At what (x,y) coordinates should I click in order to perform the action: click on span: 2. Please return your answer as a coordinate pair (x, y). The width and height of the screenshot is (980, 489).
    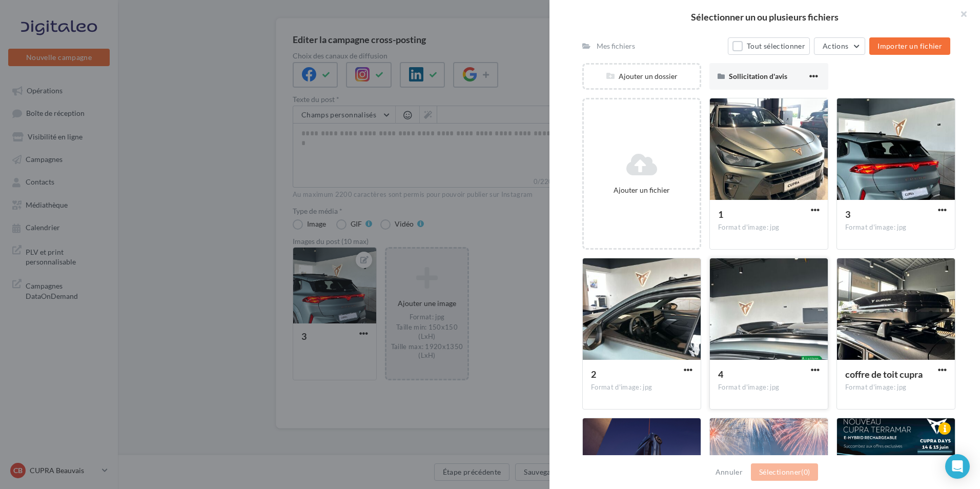
    Looking at the image, I should click on (594, 374).